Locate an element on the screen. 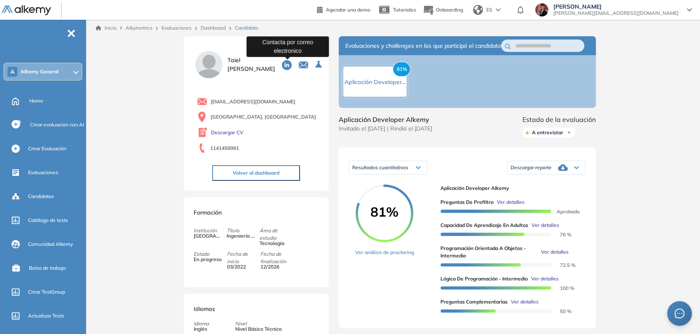 This screenshot has width=700, height=334. span: Preguntas complementarias is located at coordinates (473, 302).